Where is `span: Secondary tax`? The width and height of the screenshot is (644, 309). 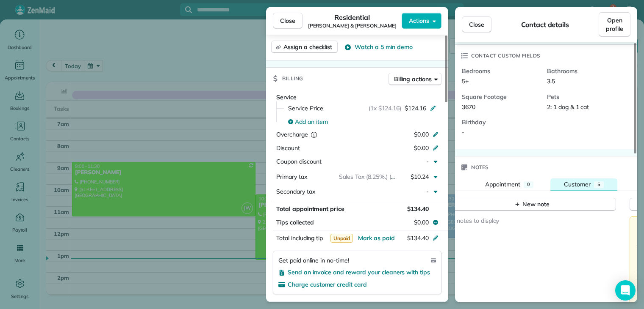 span: Secondary tax is located at coordinates (296, 192).